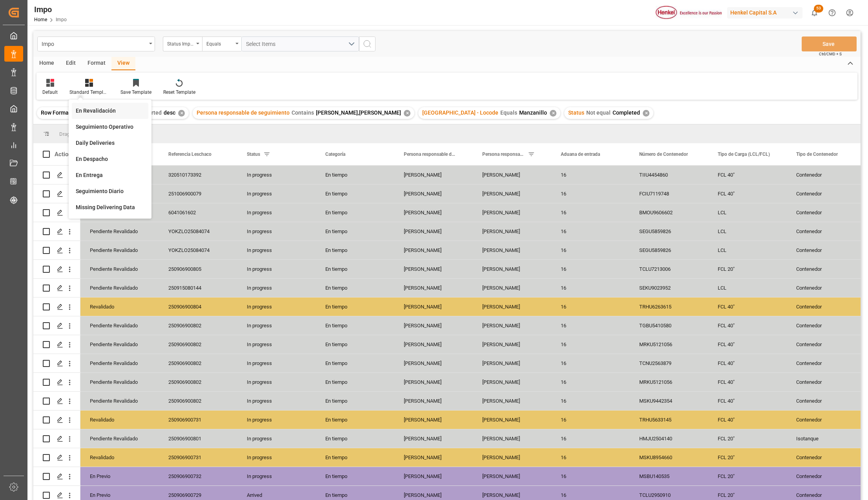 The height and width of the screenshot is (500, 868). Describe the element at coordinates (669, 419) in the screenshot. I see `div: TRHU5633145` at that location.